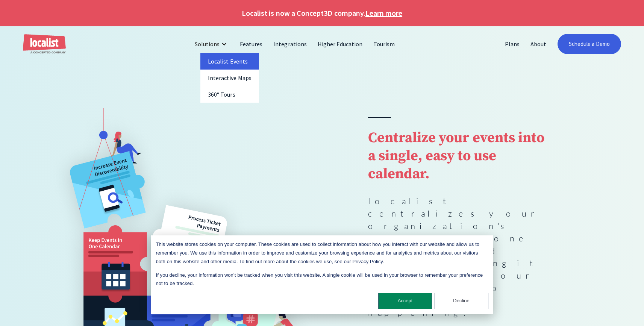 The image size is (644, 326). I want to click on a: Plans, so click(513, 44).